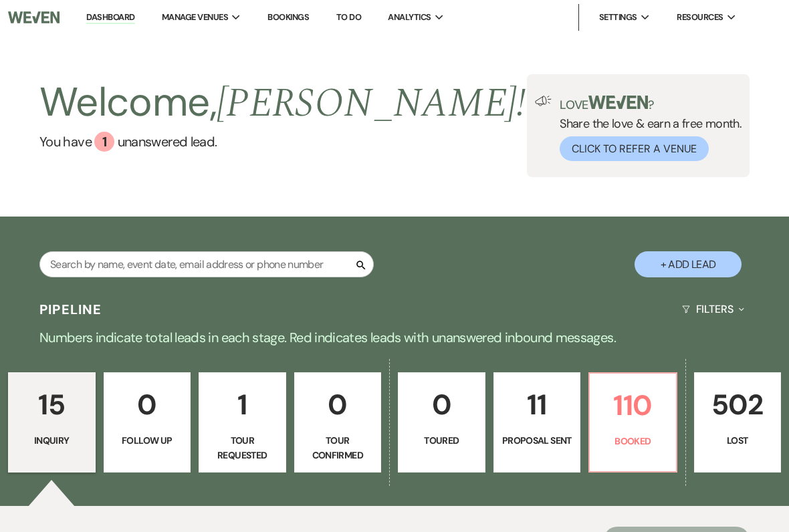 The image size is (789, 532). What do you see at coordinates (338, 422) in the screenshot?
I see `a: 0Tour Confirmed` at bounding box center [338, 422].